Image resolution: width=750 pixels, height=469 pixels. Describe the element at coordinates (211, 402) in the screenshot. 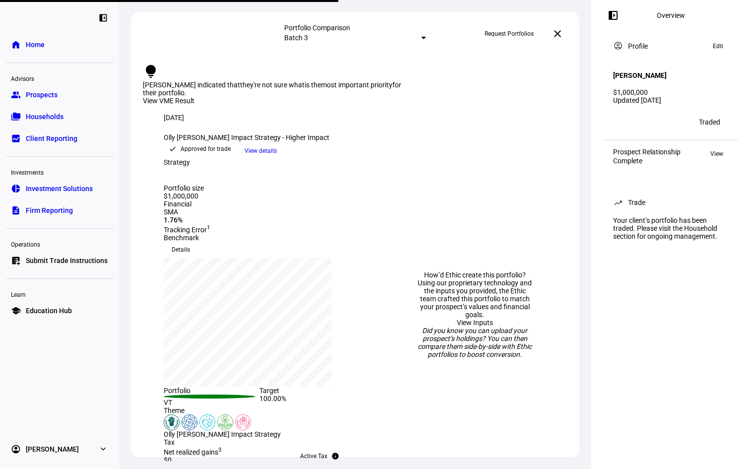

I see `div: VT` at that location.